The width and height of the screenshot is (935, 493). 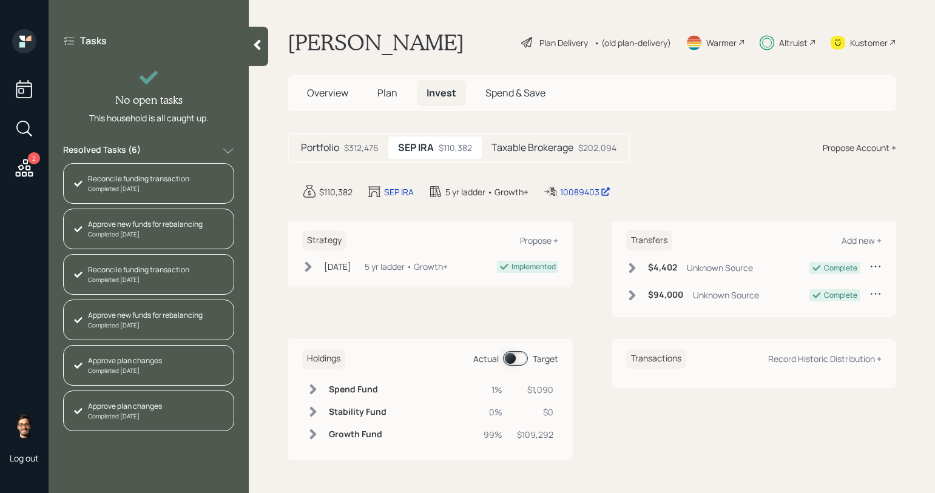 What do you see at coordinates (93, 41) in the screenshot?
I see `label: Tasks` at bounding box center [93, 41].